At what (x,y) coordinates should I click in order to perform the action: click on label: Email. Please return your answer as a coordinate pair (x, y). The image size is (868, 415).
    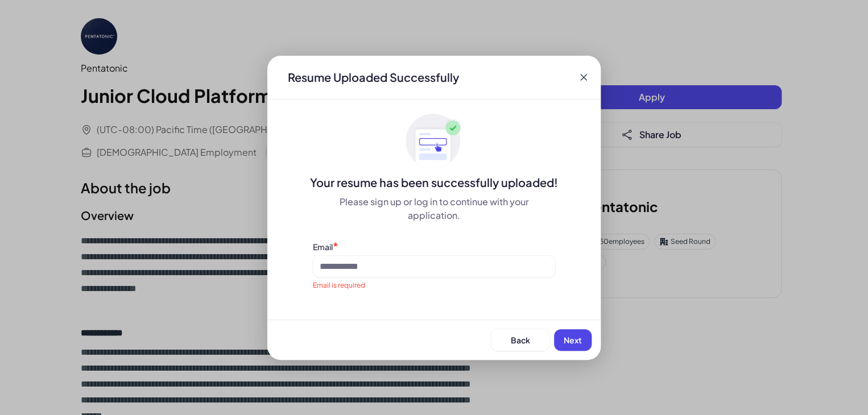
    Looking at the image, I should click on (323, 247).